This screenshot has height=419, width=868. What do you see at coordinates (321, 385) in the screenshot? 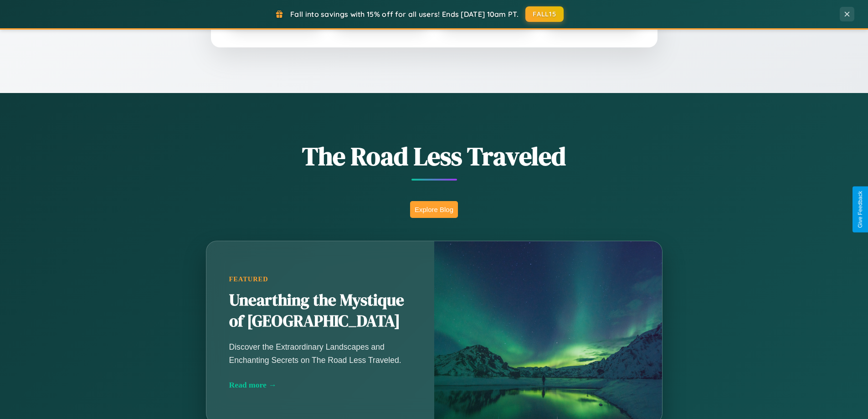
I see `div: Read more →` at bounding box center [321, 385].